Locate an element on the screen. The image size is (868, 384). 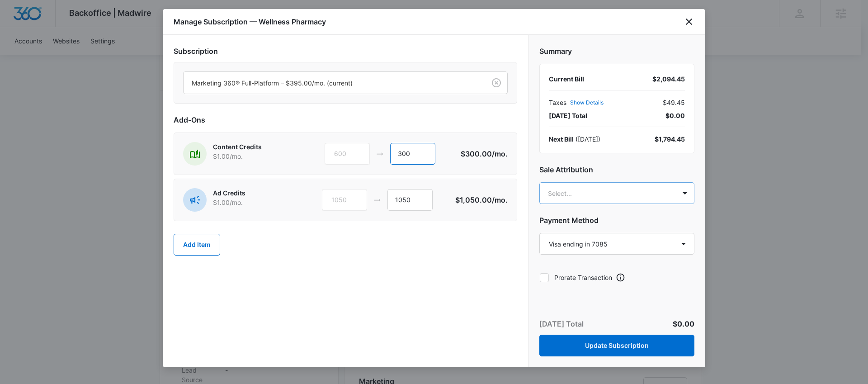
h2: Subscription is located at coordinates (345, 51).